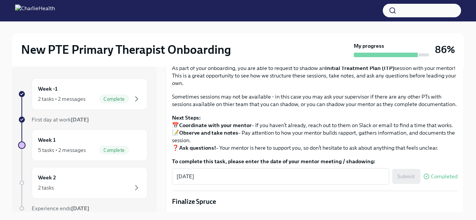 The height and width of the screenshot is (220, 476). What do you see at coordinates (60, 209) in the screenshot?
I see `span: Experience ends` at bounding box center [60, 209].